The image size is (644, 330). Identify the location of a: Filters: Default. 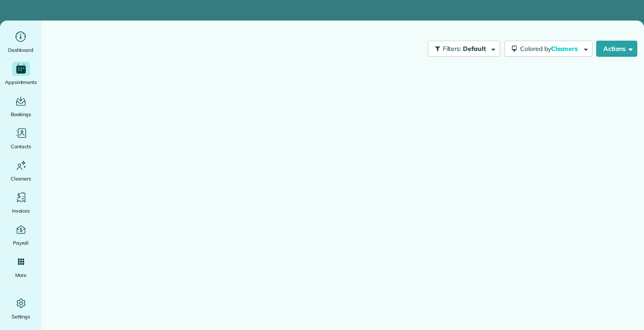
(462, 49).